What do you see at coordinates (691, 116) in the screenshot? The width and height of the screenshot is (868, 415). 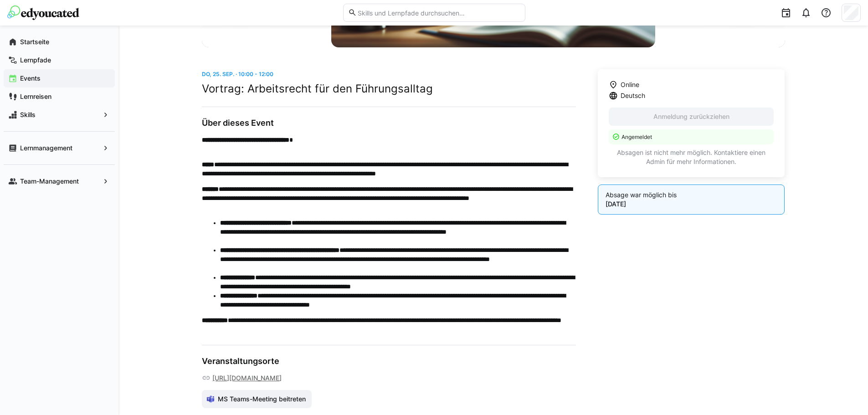 I see `button: Anmeldung zurückziehen` at bounding box center [691, 116].